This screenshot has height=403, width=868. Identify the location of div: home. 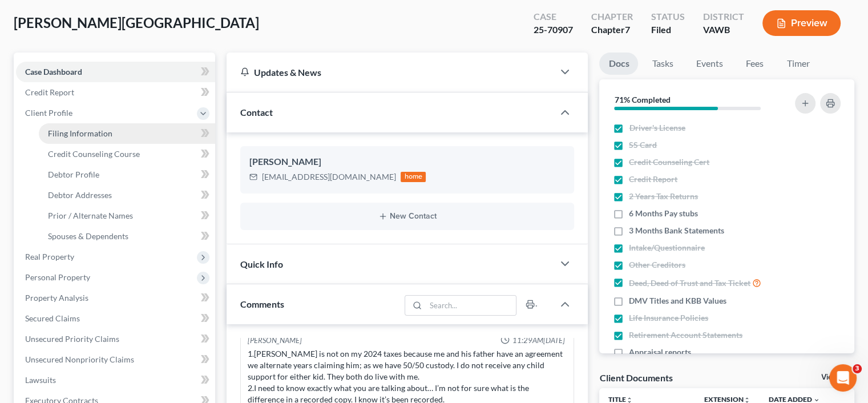
(413, 177).